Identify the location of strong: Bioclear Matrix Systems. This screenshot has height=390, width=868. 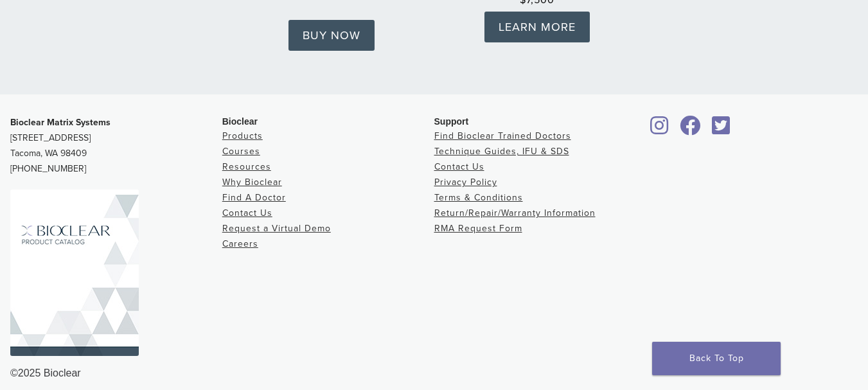
(61, 122).